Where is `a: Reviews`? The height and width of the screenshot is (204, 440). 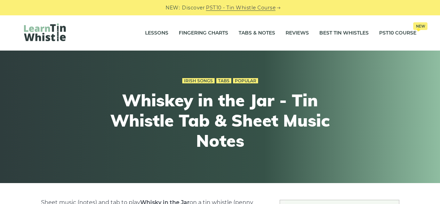 a: Reviews is located at coordinates (297, 33).